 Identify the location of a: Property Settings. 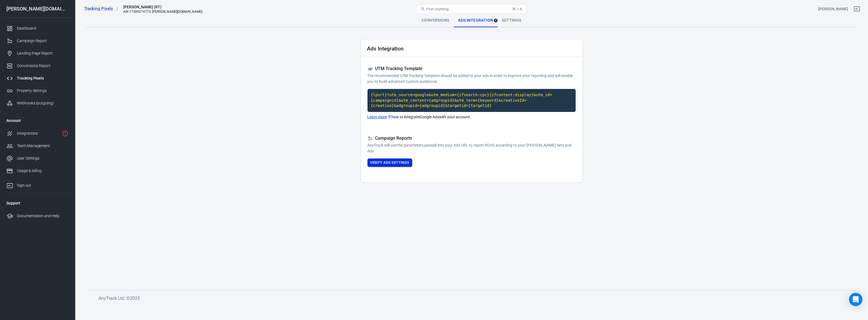
(38, 90).